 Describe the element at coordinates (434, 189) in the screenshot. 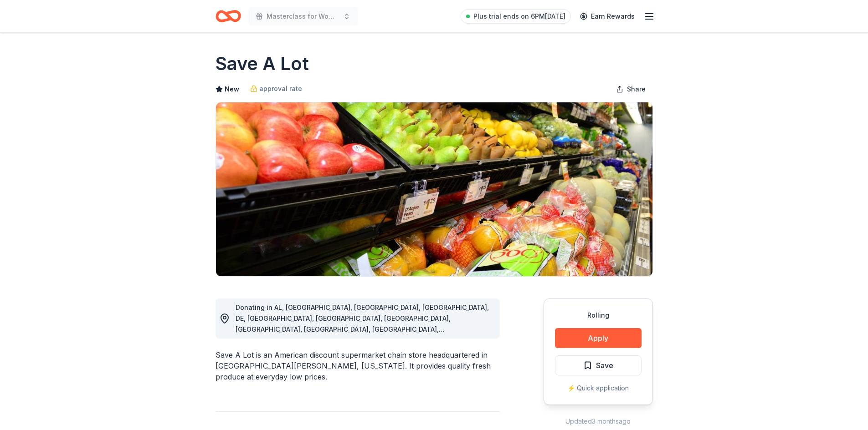

I see `img: Image for Save A Lot` at that location.